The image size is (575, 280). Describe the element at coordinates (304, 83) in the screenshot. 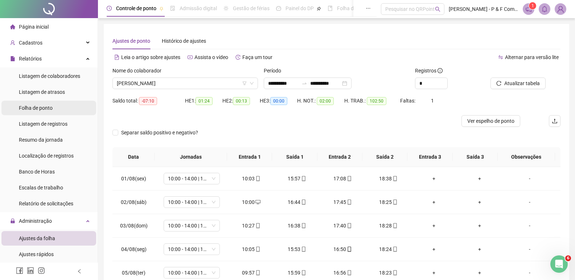

I see `span: to` at that location.